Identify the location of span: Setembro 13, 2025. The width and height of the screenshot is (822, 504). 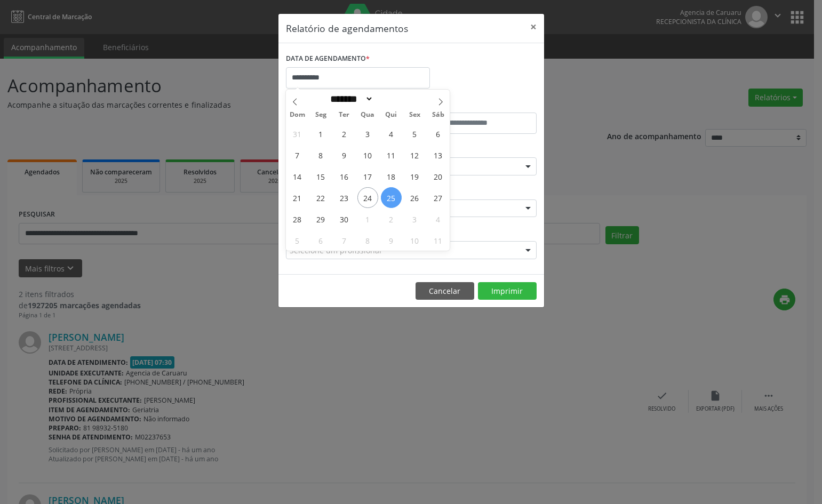
(438, 155).